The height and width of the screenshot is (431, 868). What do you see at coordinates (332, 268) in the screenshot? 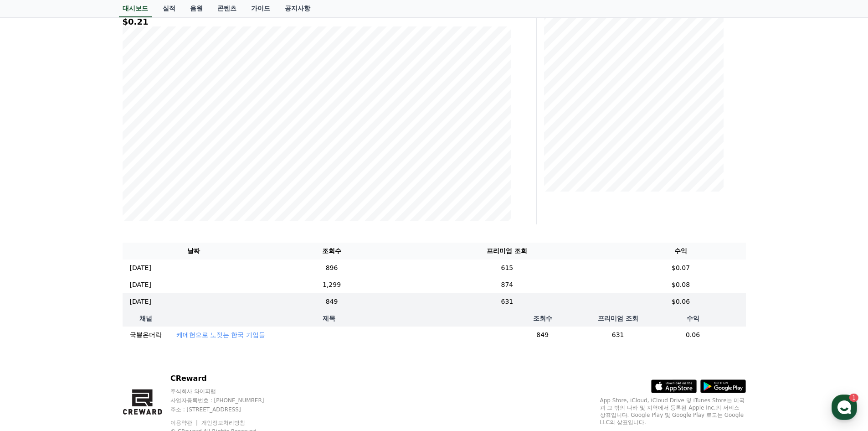
I see `td: 896` at bounding box center [332, 268].